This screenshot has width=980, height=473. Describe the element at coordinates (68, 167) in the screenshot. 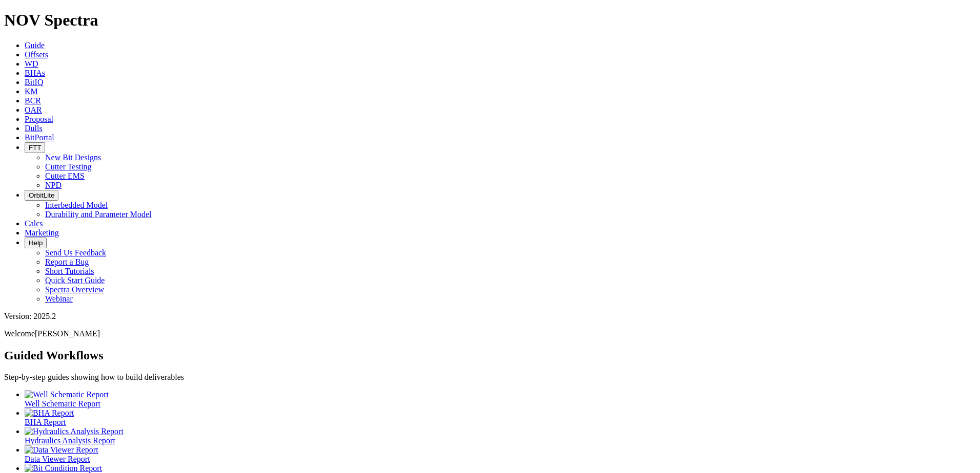

I see `a: Cutter Testing` at that location.